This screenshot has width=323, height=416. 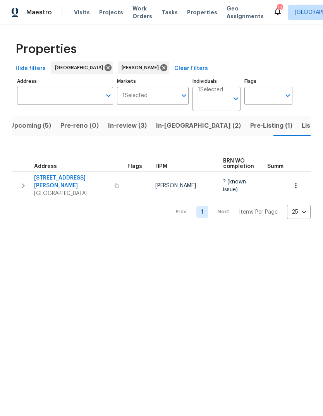 What do you see at coordinates (239, 212) in the screenshot?
I see `nav: Pagination Navigation` at bounding box center [239, 212].